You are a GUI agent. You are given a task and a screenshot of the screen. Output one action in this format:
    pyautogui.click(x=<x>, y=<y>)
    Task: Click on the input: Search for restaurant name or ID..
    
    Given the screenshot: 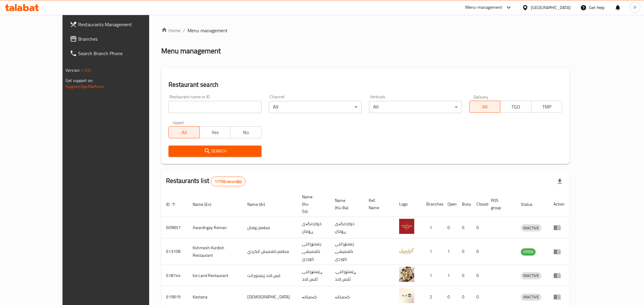 What is the action you would take?
    pyautogui.click(x=215, y=107)
    